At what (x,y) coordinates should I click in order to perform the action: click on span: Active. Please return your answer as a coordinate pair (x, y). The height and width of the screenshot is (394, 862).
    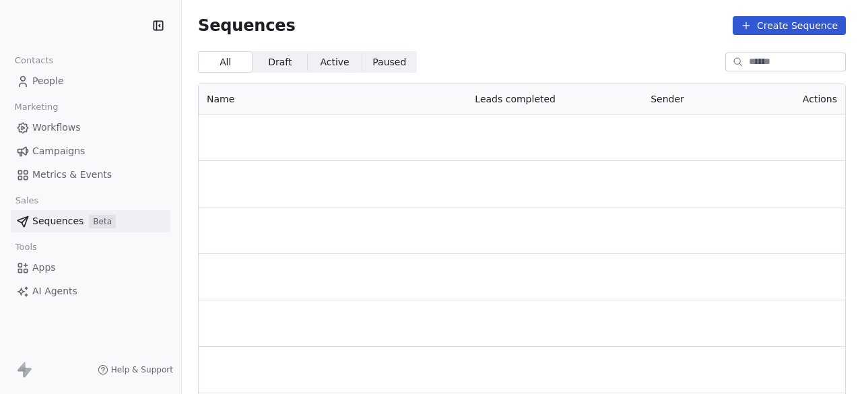
    Looking at the image, I should click on (334, 62).